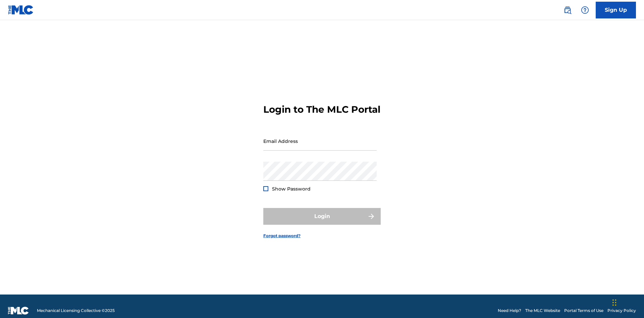 The width and height of the screenshot is (644, 318). Describe the element at coordinates (627, 302) in the screenshot. I see `div: Chat Widget` at that location.